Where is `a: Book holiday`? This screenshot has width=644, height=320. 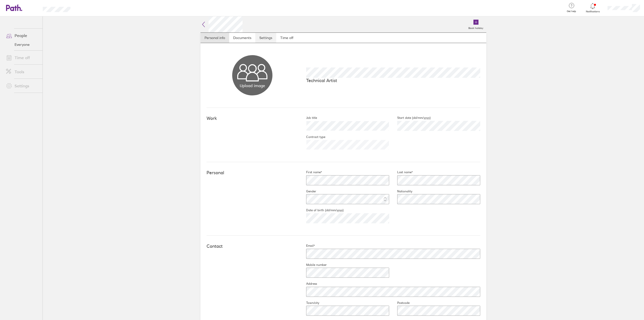 a: Book holiday is located at coordinates (476, 24).